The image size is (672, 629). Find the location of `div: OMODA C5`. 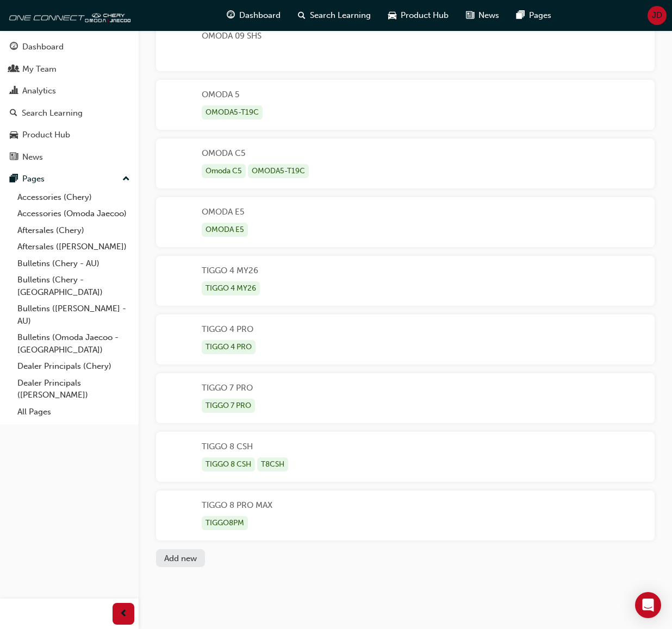

div: OMODA C5 is located at coordinates (256, 164).